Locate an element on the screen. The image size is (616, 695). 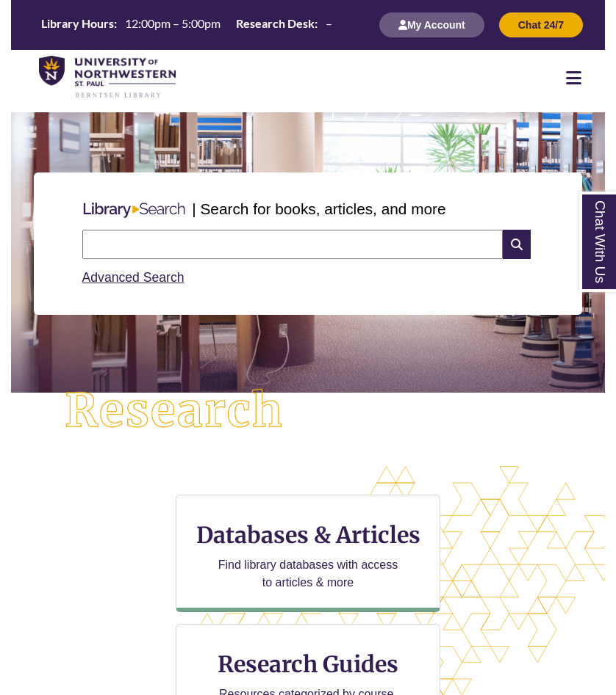
a: My Account is located at coordinates (431, 24).